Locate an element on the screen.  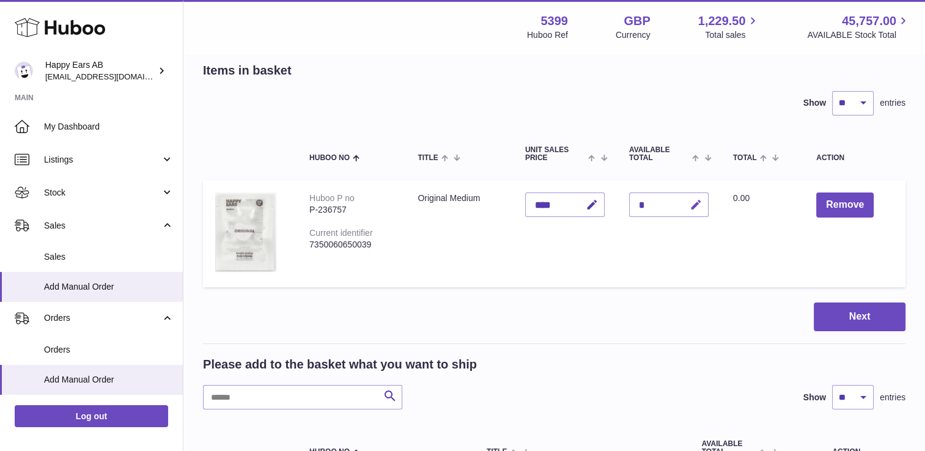
span: Listings is located at coordinates (102, 159).